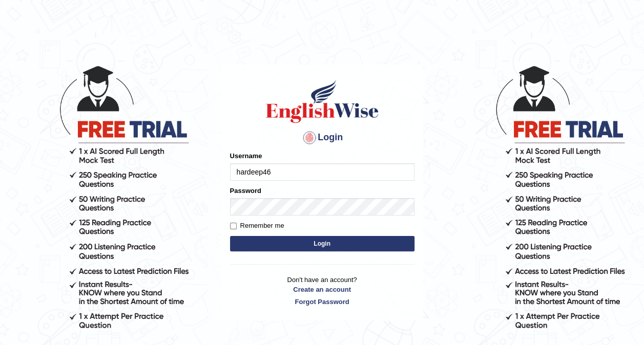 The height and width of the screenshot is (345, 644). I want to click on input: Remember me, so click(233, 226).